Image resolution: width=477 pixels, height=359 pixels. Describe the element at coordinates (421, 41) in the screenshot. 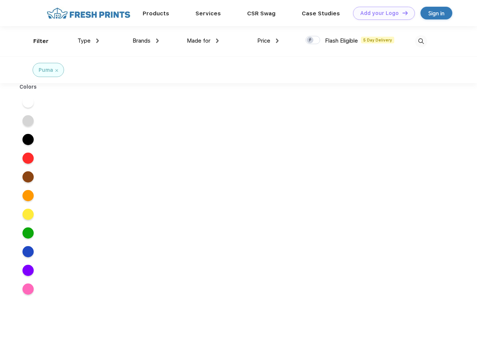

I see `img: desktop_search.svg` at that location.